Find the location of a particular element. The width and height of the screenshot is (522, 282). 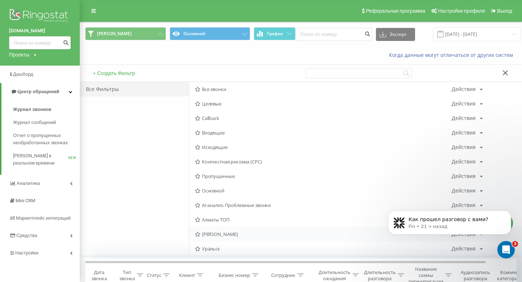

div: Дата звонка is located at coordinates (99, 276).